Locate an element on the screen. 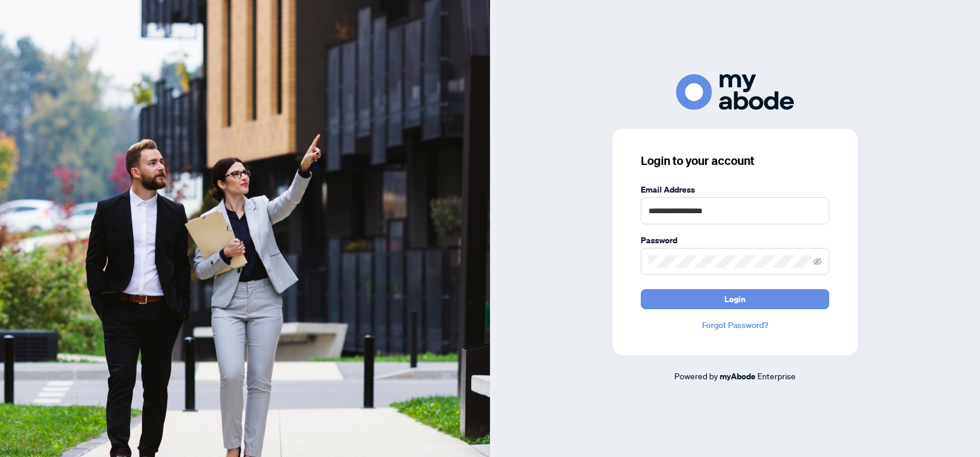  span: Login is located at coordinates (735, 299).